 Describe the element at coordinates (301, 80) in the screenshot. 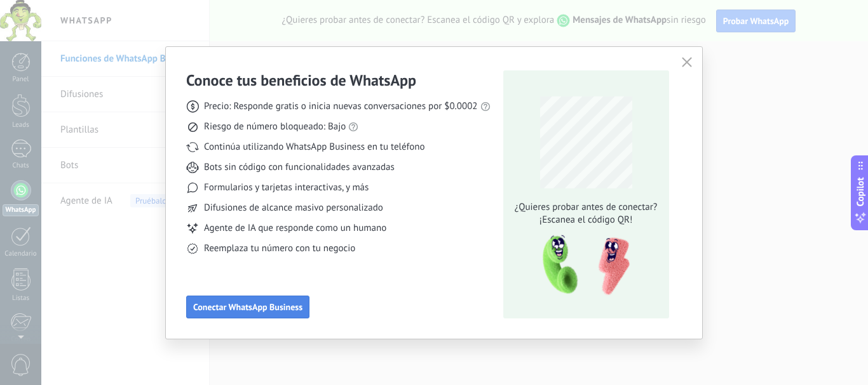

I see `h3: Conoce tus beneficios de WhatsApp` at that location.